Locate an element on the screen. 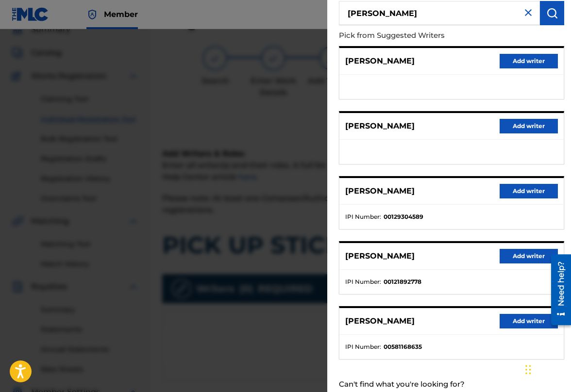 This screenshot has height=392, width=571. div: Chat Widget is located at coordinates (547, 369).